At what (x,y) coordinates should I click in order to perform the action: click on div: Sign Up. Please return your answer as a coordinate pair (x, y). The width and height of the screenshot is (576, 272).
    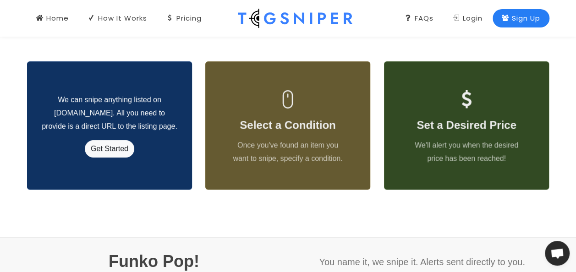
    Looking at the image, I should click on (521, 18).